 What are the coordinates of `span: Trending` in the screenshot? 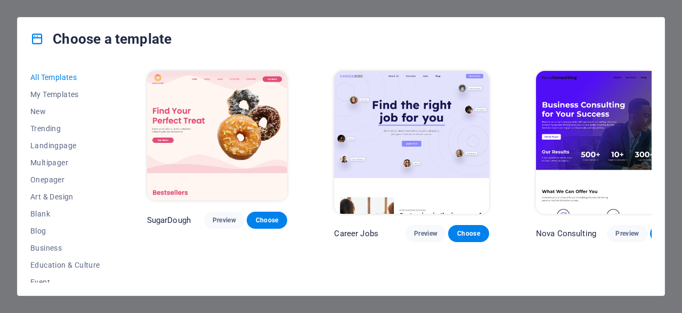 It's located at (65, 128).